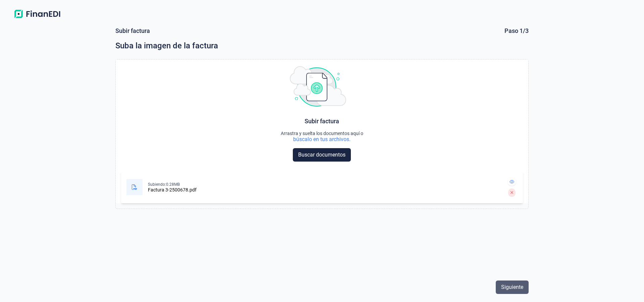 Image resolution: width=644 pixels, height=302 pixels. Describe the element at coordinates (172, 184) in the screenshot. I see `div: Subiendo: 0.28MB` at that location.